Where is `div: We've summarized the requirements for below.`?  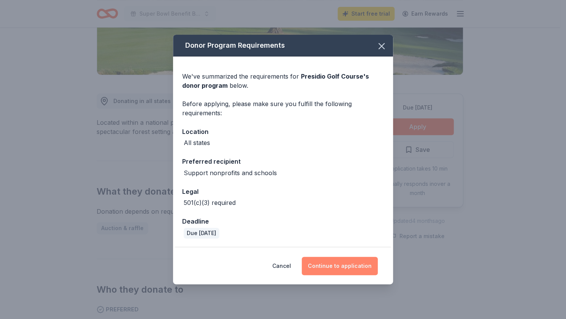
div: We've summarized the requirements for below. is located at coordinates (283, 81).